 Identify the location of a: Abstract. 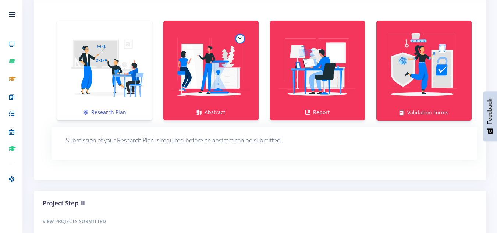
(211, 70).